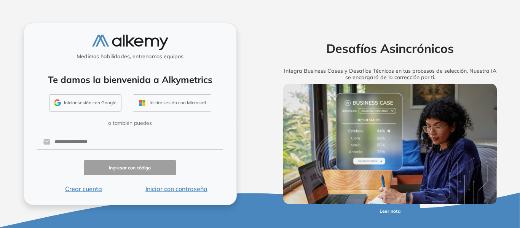 This screenshot has width=520, height=228. What do you see at coordinates (390, 48) in the screenshot?
I see `h2: Desafíos Asincrónicos` at bounding box center [390, 48].